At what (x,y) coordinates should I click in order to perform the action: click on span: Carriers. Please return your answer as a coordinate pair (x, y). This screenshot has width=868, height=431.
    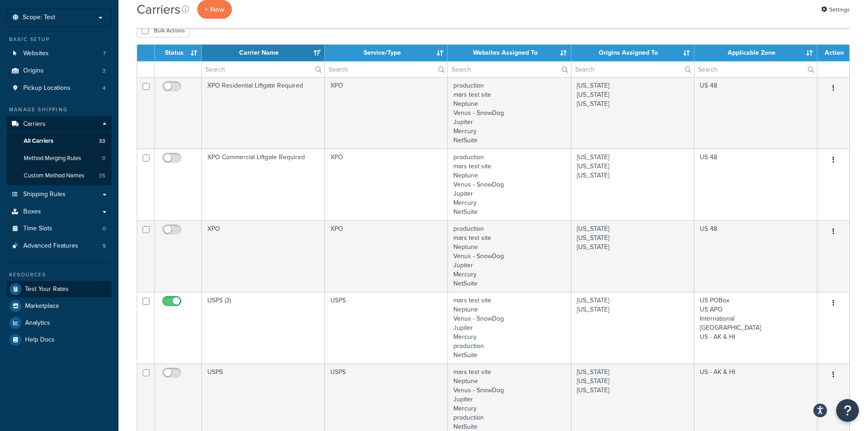
    Looking at the image, I should click on (34, 124).